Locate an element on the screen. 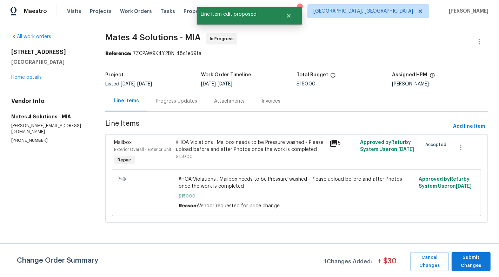 The image size is (499, 277). span: Vendor requested for price change is located at coordinates (238, 206).